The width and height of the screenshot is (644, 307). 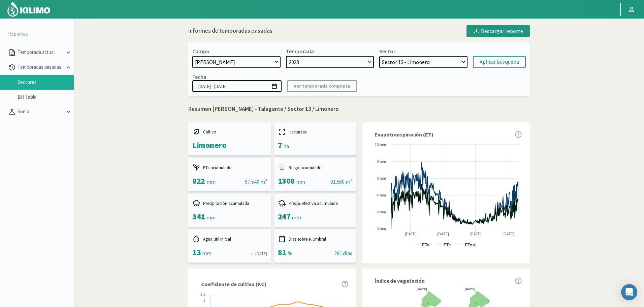 What do you see at coordinates (315, 203) in the screenshot?
I see `div: Precip. efectiva acumulada` at bounding box center [315, 203].